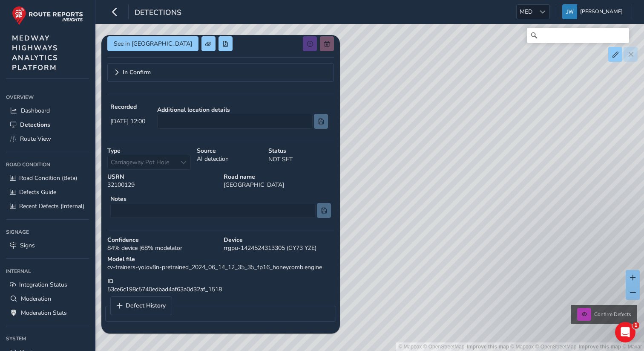 This screenshot has width=644, height=351. Describe the element at coordinates (146, 306) in the screenshot. I see `span: Defect History` at that location.